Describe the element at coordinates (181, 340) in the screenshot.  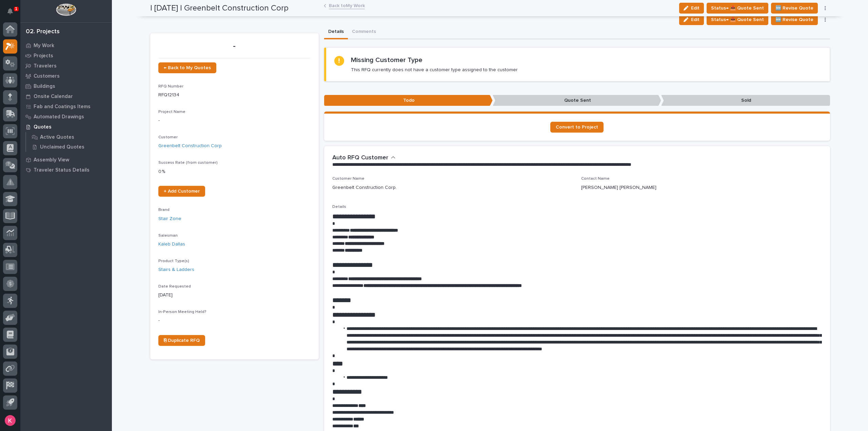
I see `span: ⎘ Duplicate RFQ` at that location.